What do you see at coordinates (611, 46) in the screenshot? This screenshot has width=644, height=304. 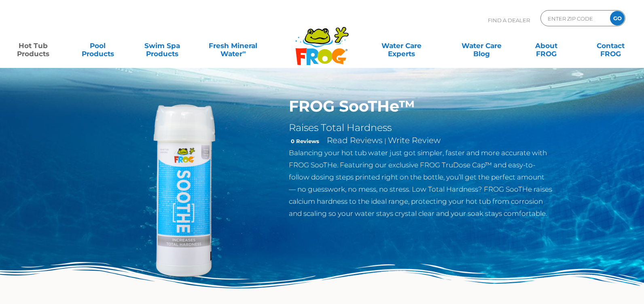 I see `a: ContactFROG` at bounding box center [611, 46].